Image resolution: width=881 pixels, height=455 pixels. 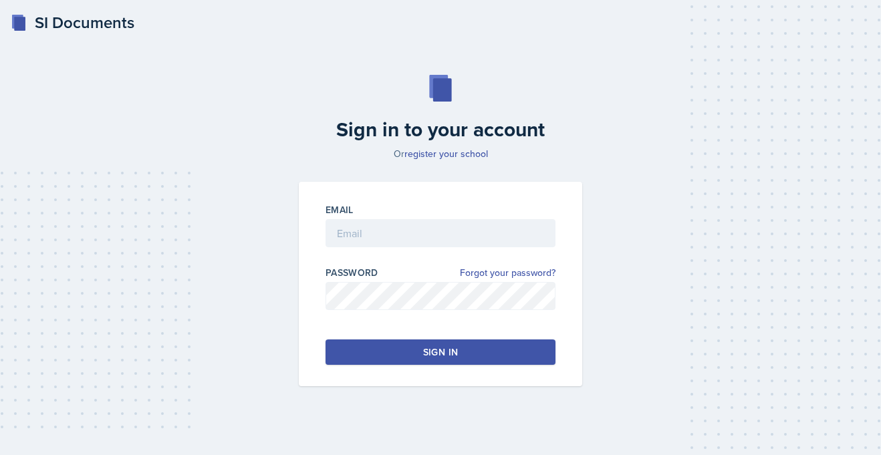 What do you see at coordinates (440, 352) in the screenshot?
I see `div: Sign in` at bounding box center [440, 352].